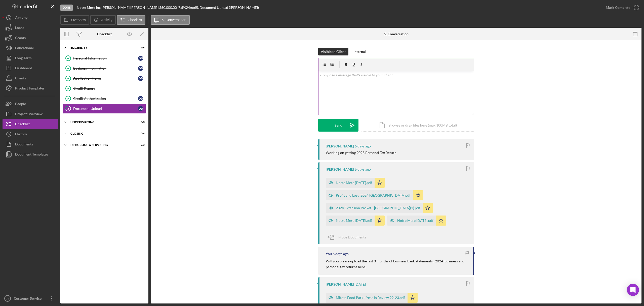 This screenshot has height=306, width=644. I want to click on button: History, so click(30, 134).